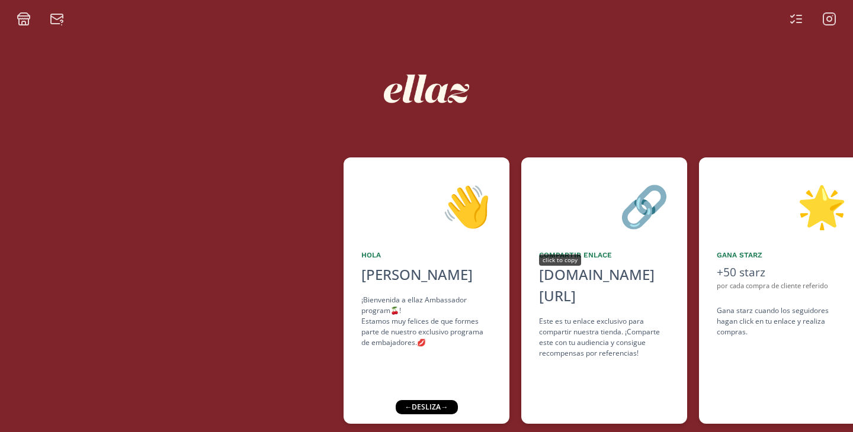 The image size is (853, 432). What do you see at coordinates (782, 272) in the screenshot?
I see `div: +50 starz` at bounding box center [782, 272].